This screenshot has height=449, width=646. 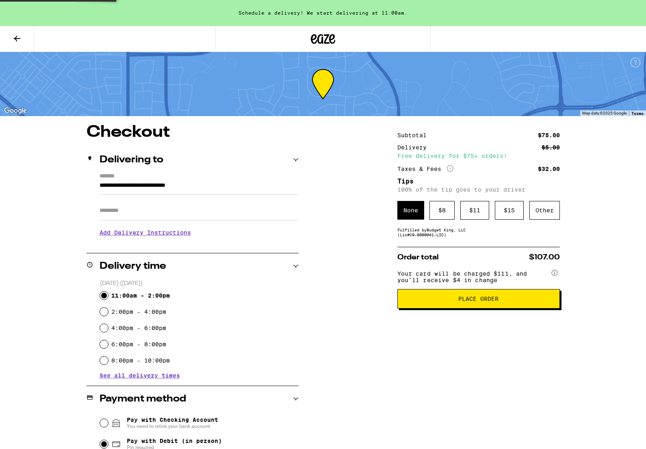 I want to click on h2: Delivery time, so click(x=133, y=266).